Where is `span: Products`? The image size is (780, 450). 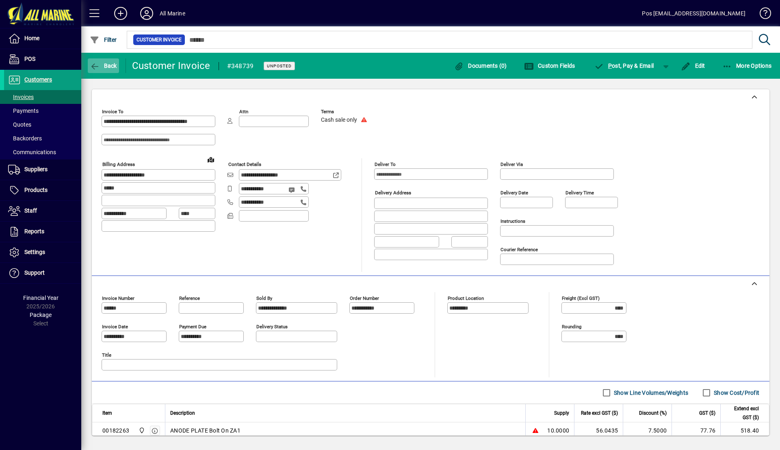 span: Products is located at coordinates (36, 190).